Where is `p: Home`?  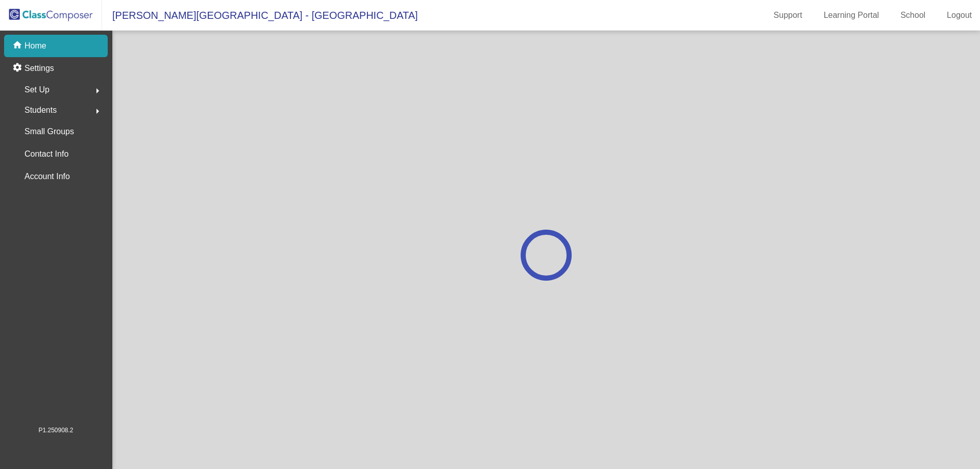 p: Home is located at coordinates (35, 46).